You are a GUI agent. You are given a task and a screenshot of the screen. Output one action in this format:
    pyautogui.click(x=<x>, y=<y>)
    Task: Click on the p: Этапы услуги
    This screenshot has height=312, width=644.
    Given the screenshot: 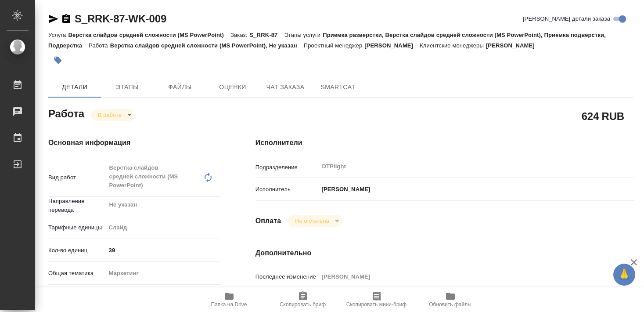 What is the action you would take?
    pyautogui.click(x=303, y=35)
    